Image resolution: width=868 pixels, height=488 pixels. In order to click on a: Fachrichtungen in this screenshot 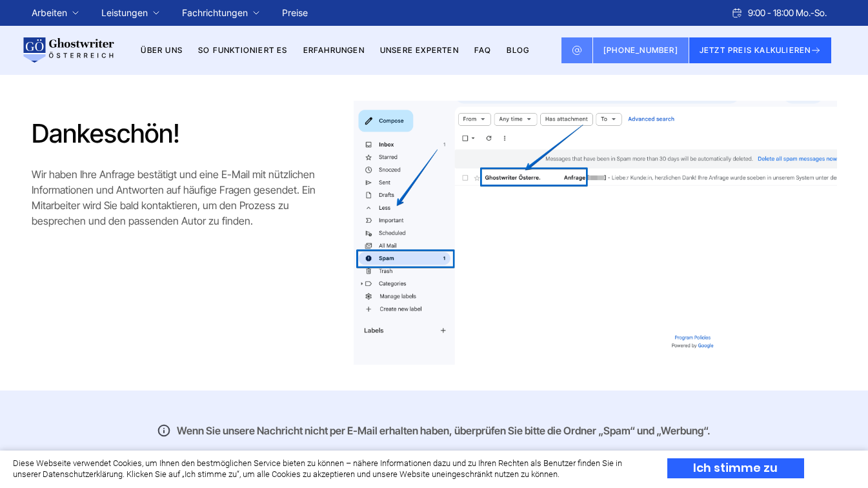, I will do `click(215, 13)`.